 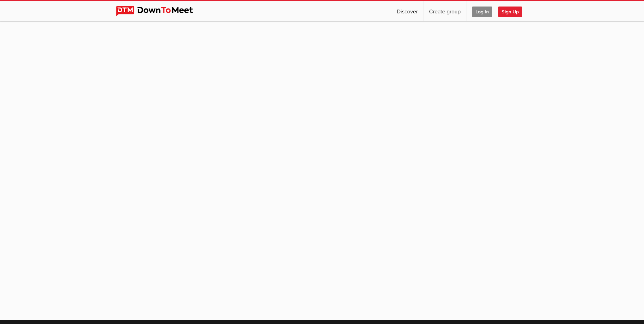 I want to click on span: Sign Up, so click(x=510, y=12).